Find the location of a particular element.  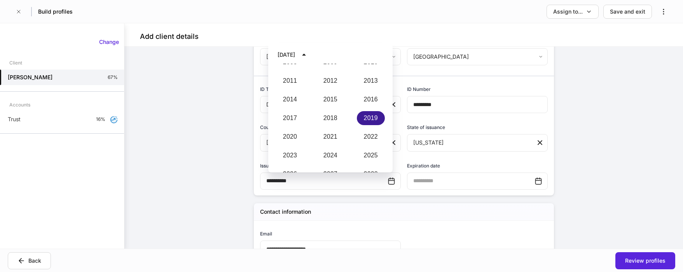

div: Back is located at coordinates (35, 261).